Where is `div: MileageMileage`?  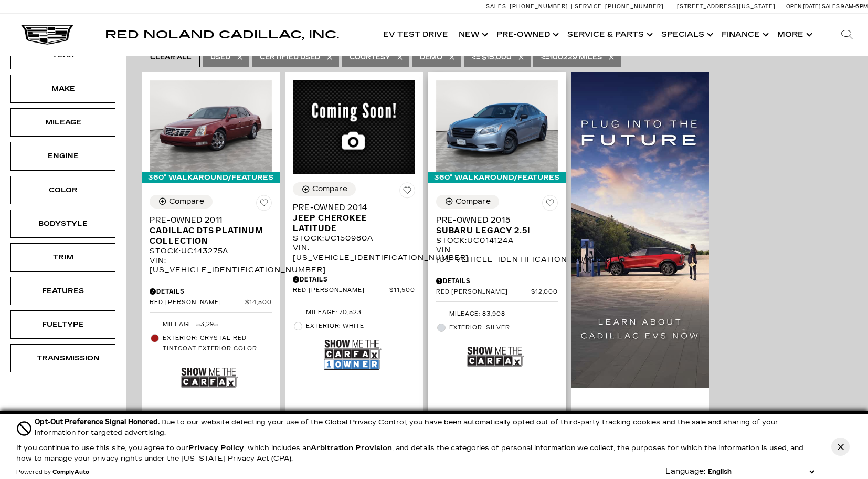 div: MileageMileage is located at coordinates (63, 122).